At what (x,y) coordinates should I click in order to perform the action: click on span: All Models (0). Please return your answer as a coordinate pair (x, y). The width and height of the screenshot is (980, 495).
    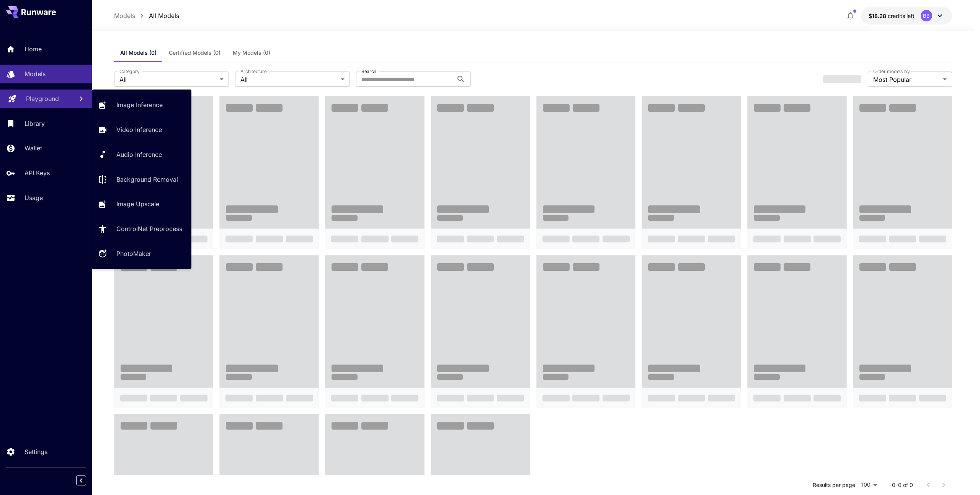
    Looking at the image, I should click on (138, 52).